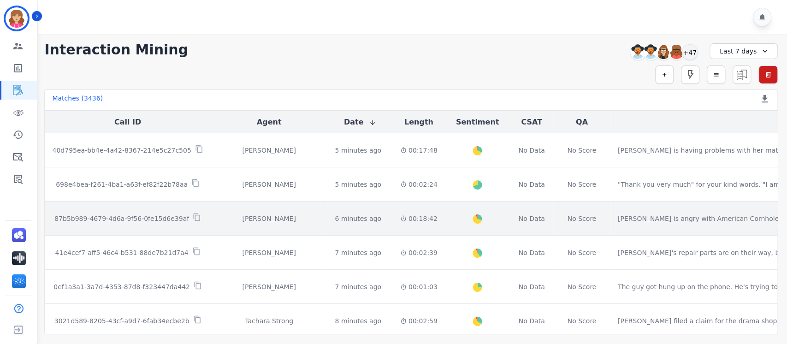  What do you see at coordinates (358, 321) in the screenshot?
I see `div: 8 minutes ago` at bounding box center [358, 321].